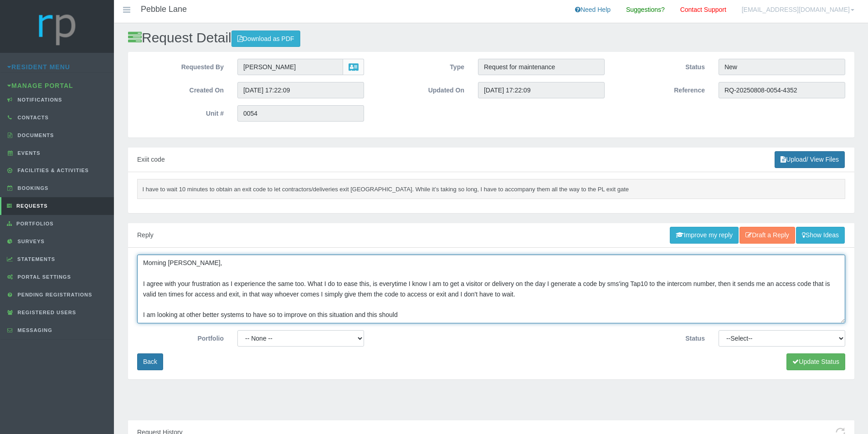 This screenshot has width=868, height=434. I want to click on div: Exiit code, so click(491, 160).